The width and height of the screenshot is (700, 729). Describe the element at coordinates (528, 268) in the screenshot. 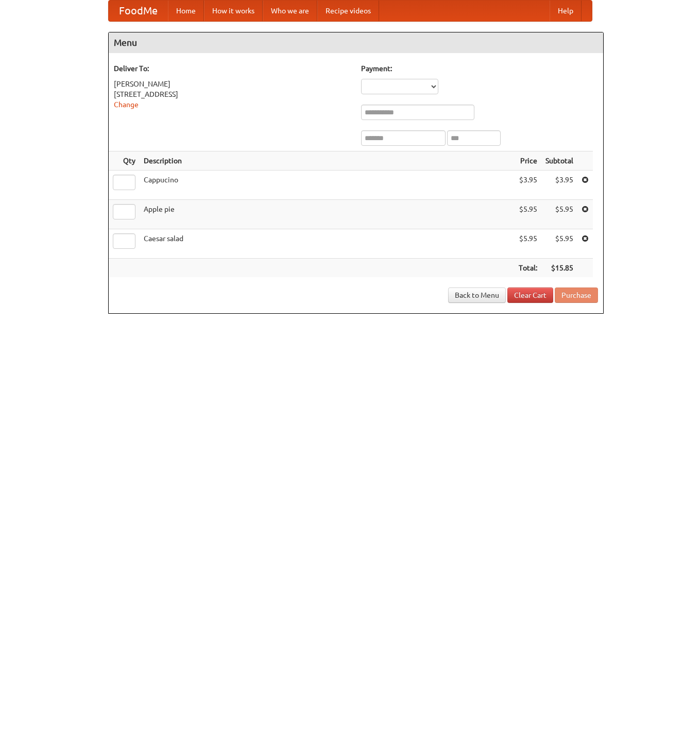

I see `th: Total:` at that location.